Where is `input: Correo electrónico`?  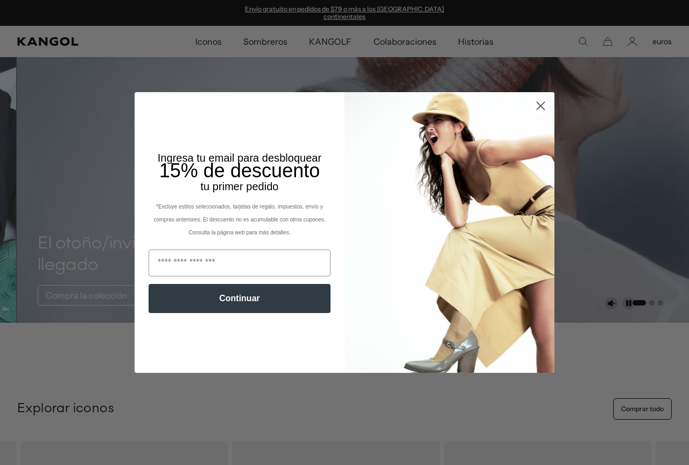
input: Correo electrónico is located at coordinates (240, 263).